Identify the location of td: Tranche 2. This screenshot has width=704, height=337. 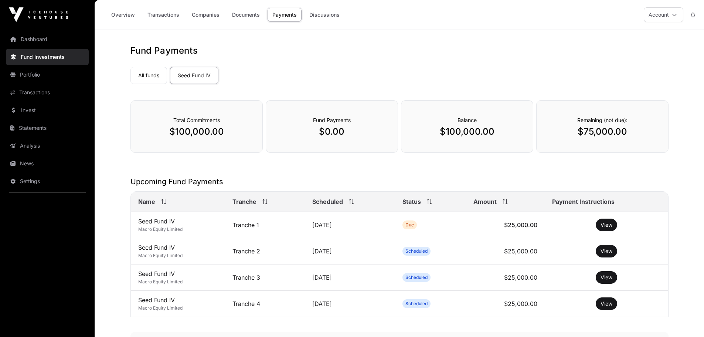
(265, 251).